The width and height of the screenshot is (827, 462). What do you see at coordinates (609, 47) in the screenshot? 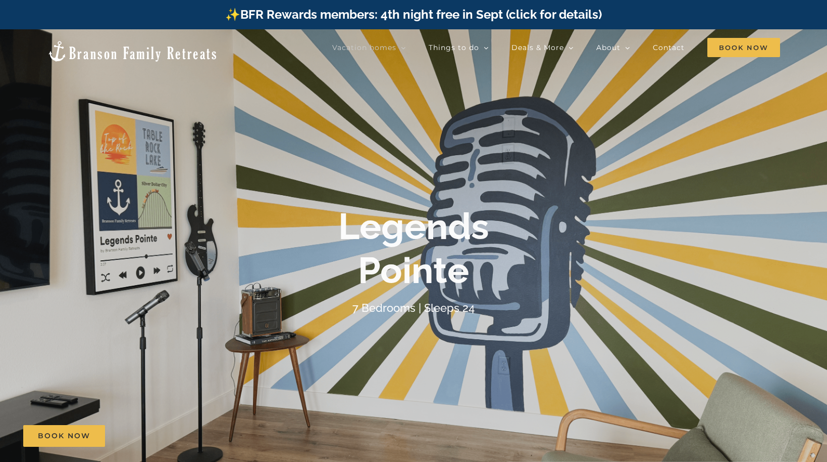
I see `span: About` at bounding box center [609, 47].